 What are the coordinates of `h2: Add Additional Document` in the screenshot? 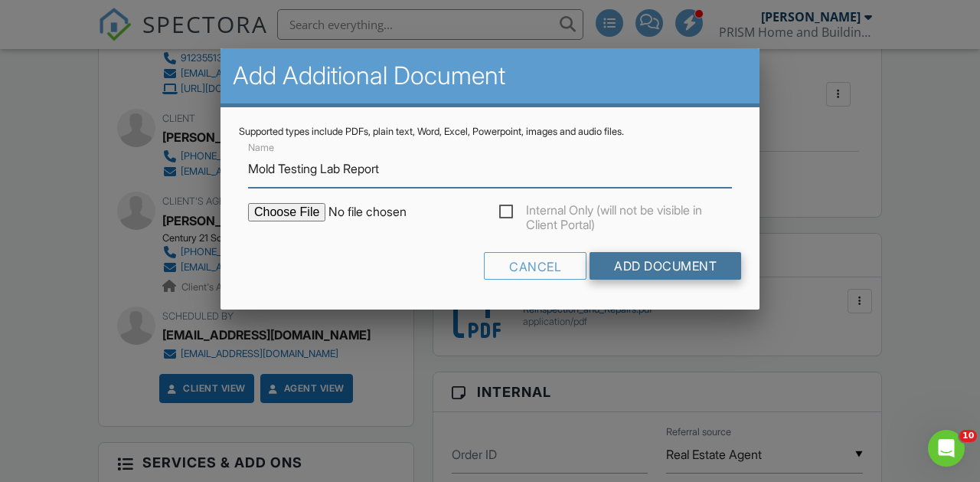 It's located at (490, 76).